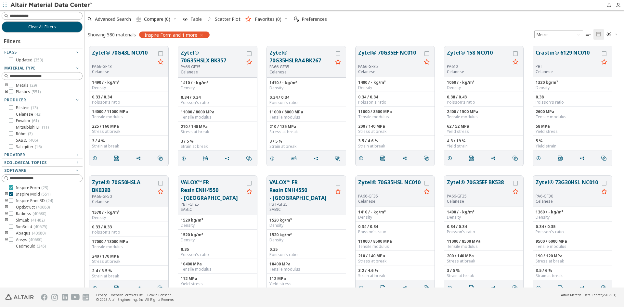 The height and width of the screenshot is (307, 624). What do you see at coordinates (25, 162) in the screenshot?
I see `span: Ecological Topics` at bounding box center [25, 162].